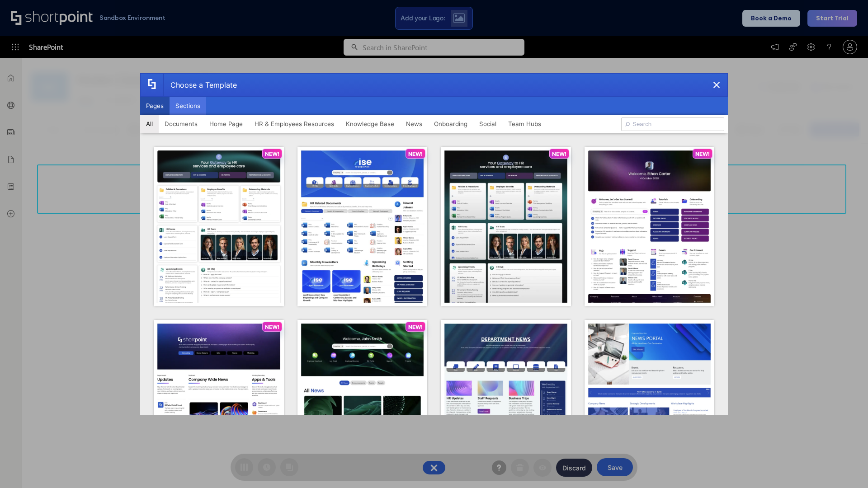 This screenshot has height=488, width=868. Describe the element at coordinates (181, 124) in the screenshot. I see `button: Documents` at that location.